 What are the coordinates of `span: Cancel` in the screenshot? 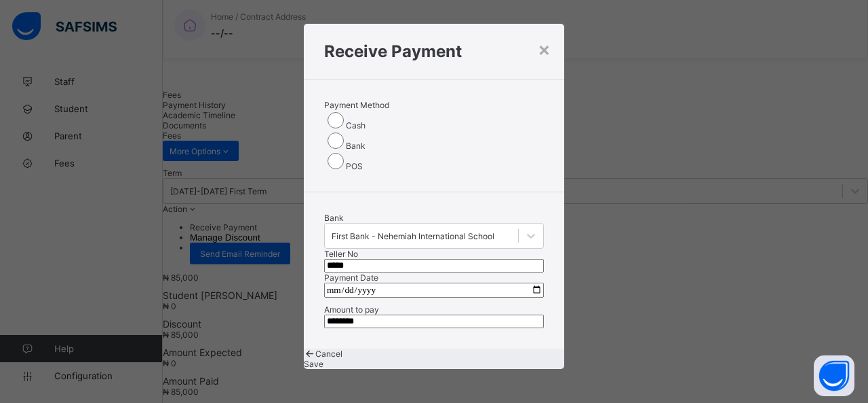 It's located at (329, 353).